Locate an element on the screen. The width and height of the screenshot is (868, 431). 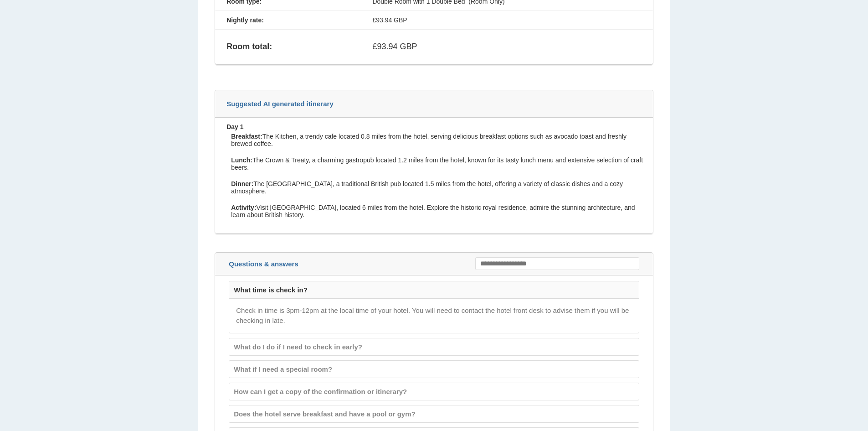
div: What time is check in? is located at coordinates (434, 289).